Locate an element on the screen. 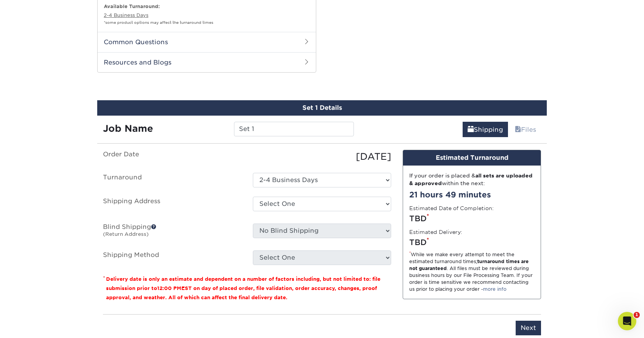 This screenshot has height=338, width=644. small: *some product options may affect the turnaround times is located at coordinates (158, 23).